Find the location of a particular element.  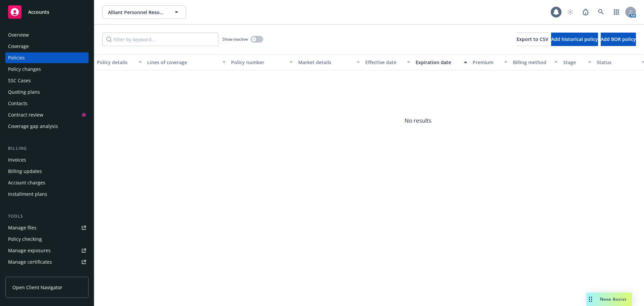

div: Contract review is located at coordinates (26, 115).